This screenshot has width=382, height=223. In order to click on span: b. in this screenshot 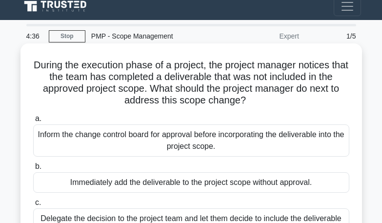, I will do `click(38, 166)`.